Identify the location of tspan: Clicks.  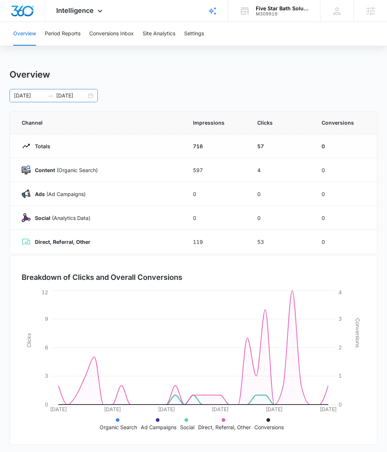
(29, 340).